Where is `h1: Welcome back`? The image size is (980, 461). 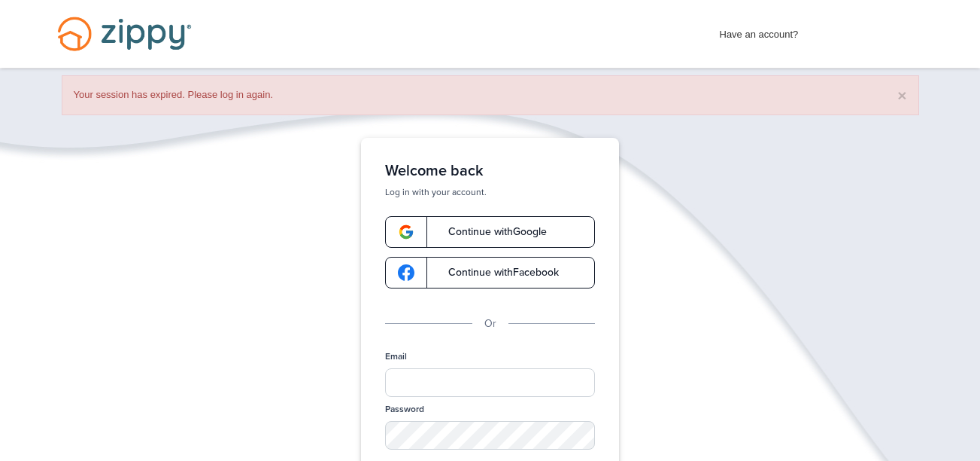 h1: Welcome back is located at coordinates (490, 171).